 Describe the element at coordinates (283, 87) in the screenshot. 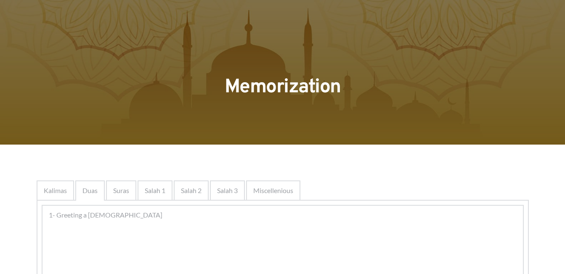

I see `span: Memorization` at that location.